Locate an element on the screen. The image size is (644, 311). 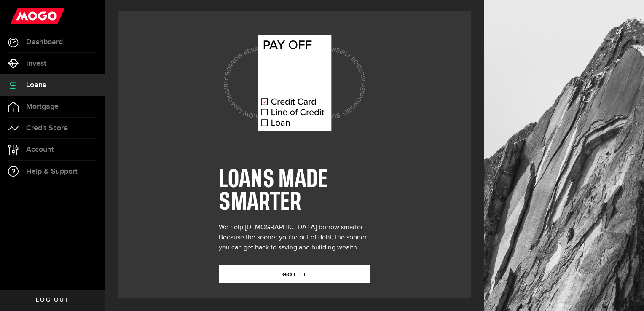
span: Mortgage is located at coordinates (42, 107).